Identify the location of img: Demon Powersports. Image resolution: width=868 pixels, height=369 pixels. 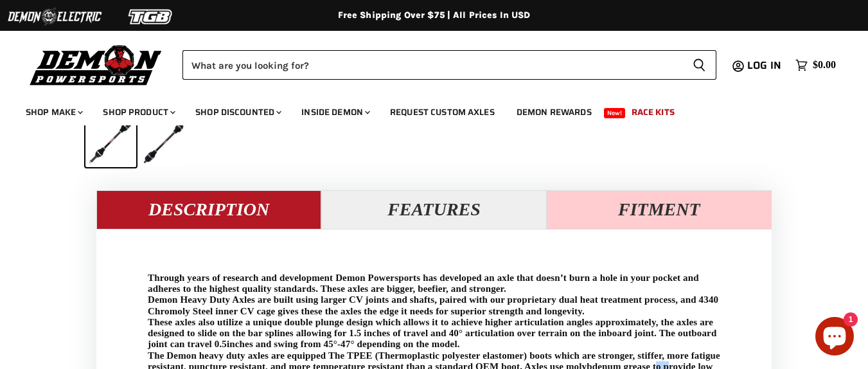
(96, 64).